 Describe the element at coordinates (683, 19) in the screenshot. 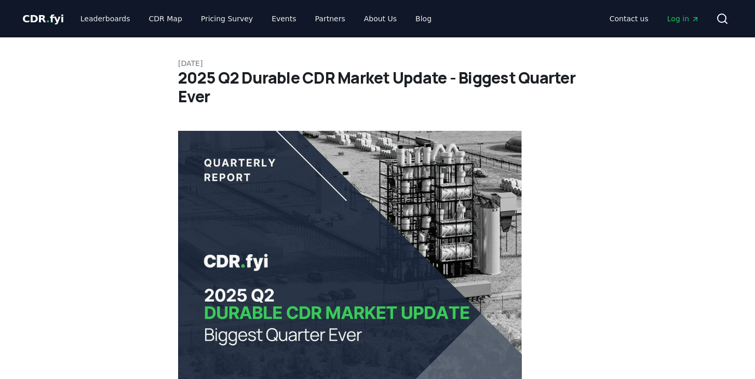

I see `span: Log in` at that location.